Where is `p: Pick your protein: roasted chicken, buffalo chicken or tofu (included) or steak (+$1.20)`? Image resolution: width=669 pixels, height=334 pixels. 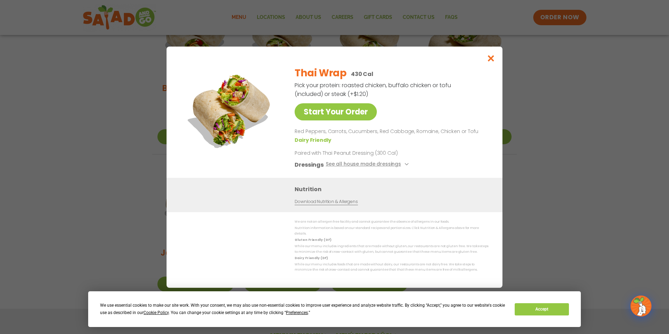 p: Pick your protein: roasted chicken, buffalo chicken or tofu (included) or steak (+$1.20) is located at coordinates (373, 90).